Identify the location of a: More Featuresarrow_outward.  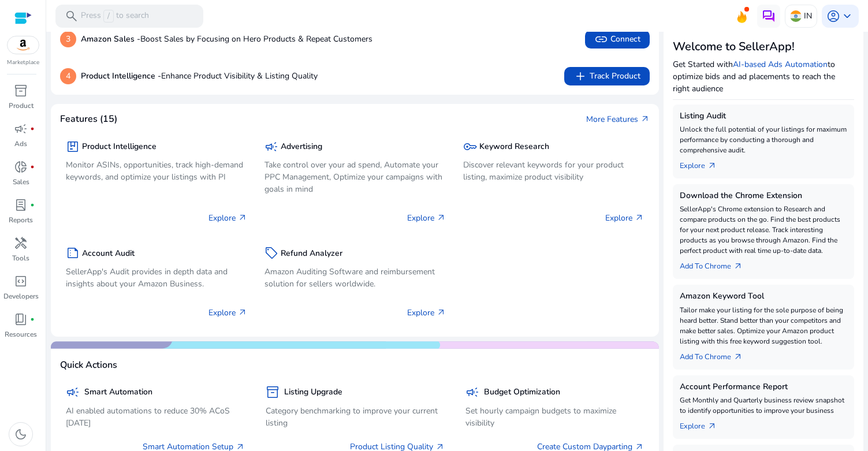
(617, 119).